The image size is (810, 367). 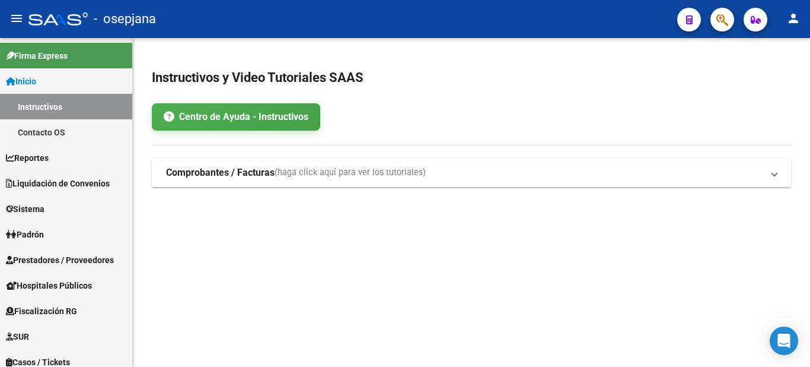 What do you see at coordinates (236, 117) in the screenshot?
I see `a: Centro de Ayuda - Instructivos` at bounding box center [236, 117].